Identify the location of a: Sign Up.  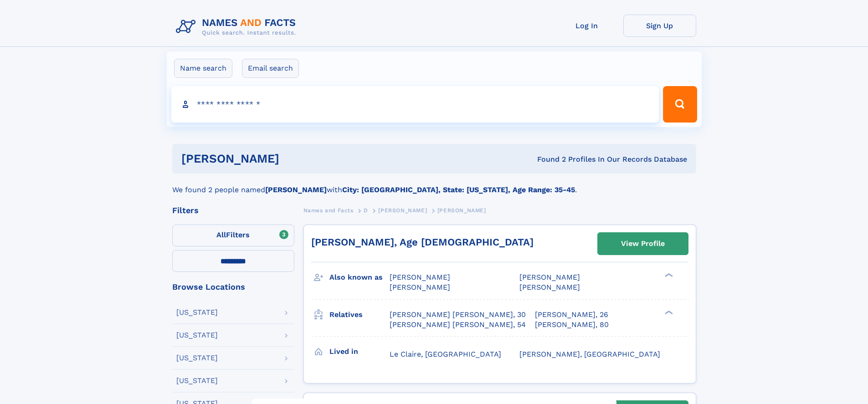
(660, 25).